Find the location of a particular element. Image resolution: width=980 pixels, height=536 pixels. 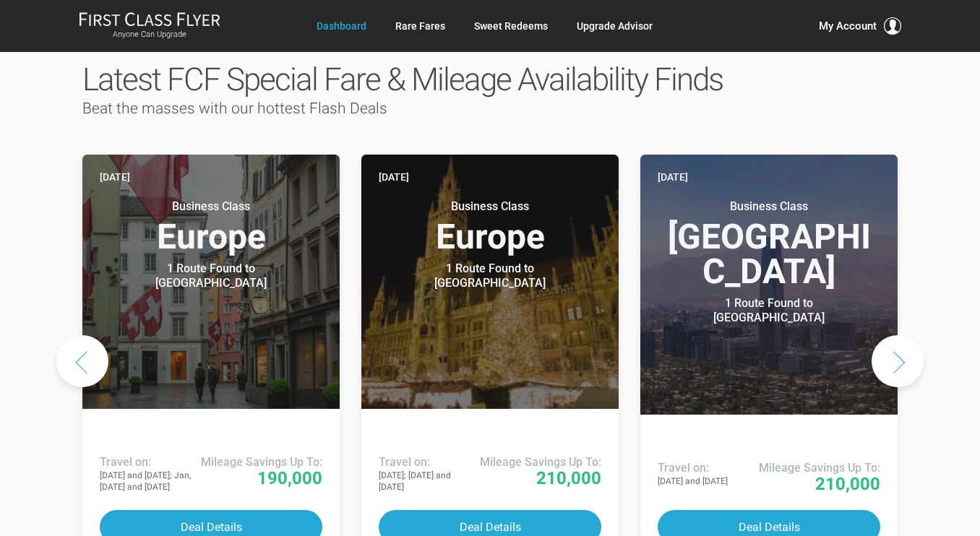

small: Anyone Can Upgrade is located at coordinates (150, 35).